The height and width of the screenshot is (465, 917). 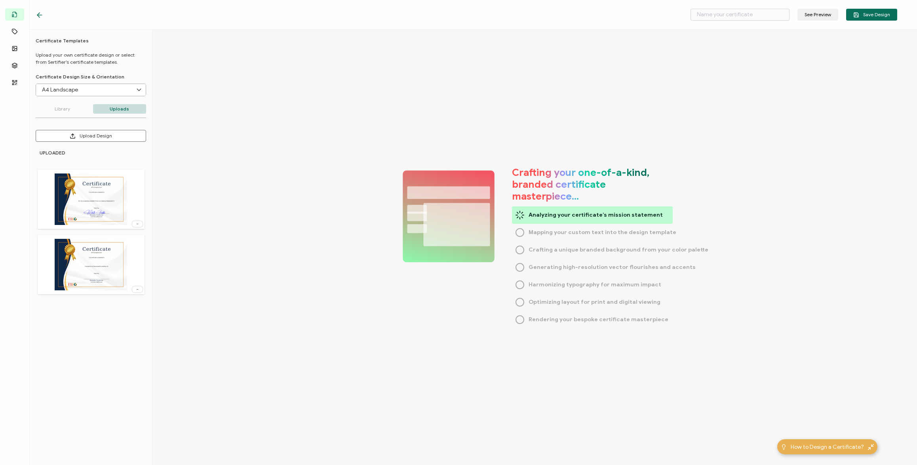 What do you see at coordinates (871, 15) in the screenshot?
I see `button: Save Design` at bounding box center [871, 15].